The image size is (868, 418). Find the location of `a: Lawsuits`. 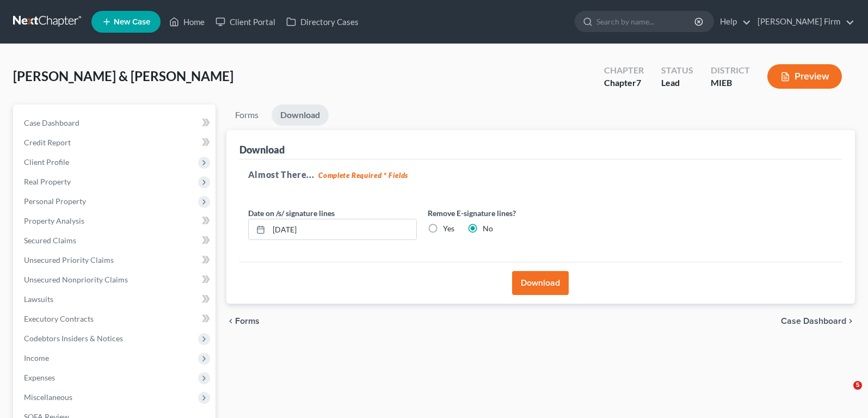

a: Lawsuits is located at coordinates (115, 299).